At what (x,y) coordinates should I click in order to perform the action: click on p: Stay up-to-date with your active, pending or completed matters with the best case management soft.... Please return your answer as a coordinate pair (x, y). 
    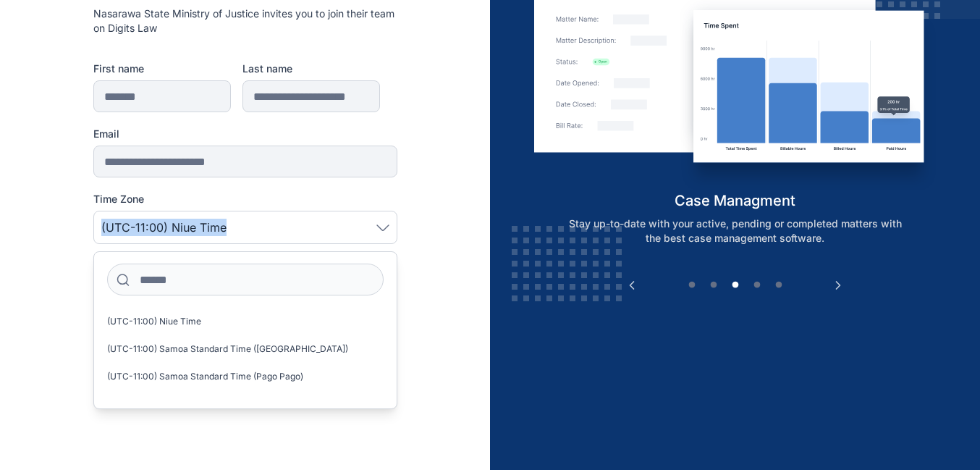
    Looking at the image, I should click on (736, 231).